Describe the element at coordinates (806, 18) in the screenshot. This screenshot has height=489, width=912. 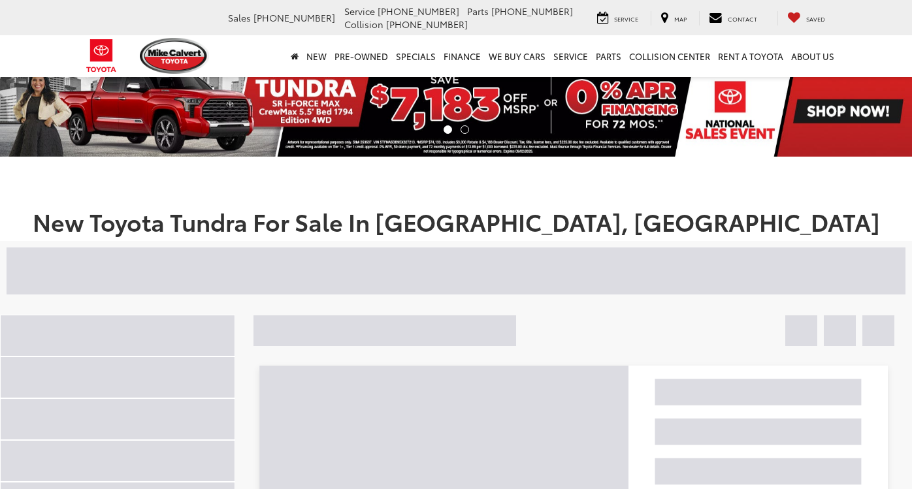
I see `a: My Saved Vehicles` at that location.